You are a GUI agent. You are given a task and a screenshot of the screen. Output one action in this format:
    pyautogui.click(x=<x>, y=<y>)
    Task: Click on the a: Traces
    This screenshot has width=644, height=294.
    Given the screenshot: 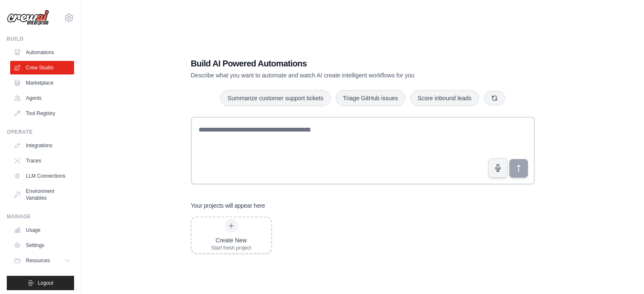 What is the action you would take?
    pyautogui.click(x=42, y=161)
    